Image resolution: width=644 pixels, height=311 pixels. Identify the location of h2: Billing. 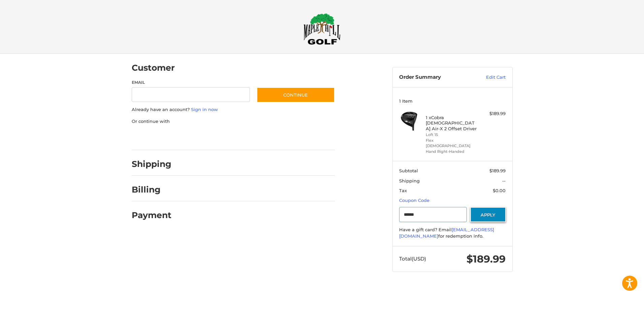
(151, 190).